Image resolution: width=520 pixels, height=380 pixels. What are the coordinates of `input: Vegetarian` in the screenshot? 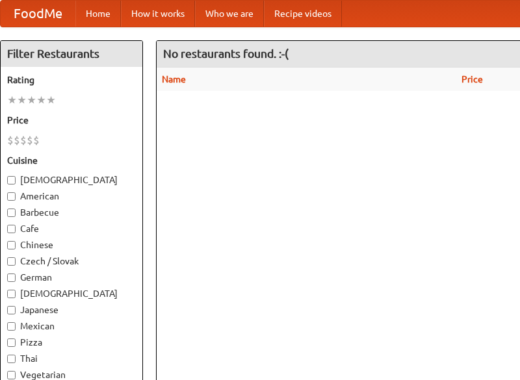 It's located at (11, 375).